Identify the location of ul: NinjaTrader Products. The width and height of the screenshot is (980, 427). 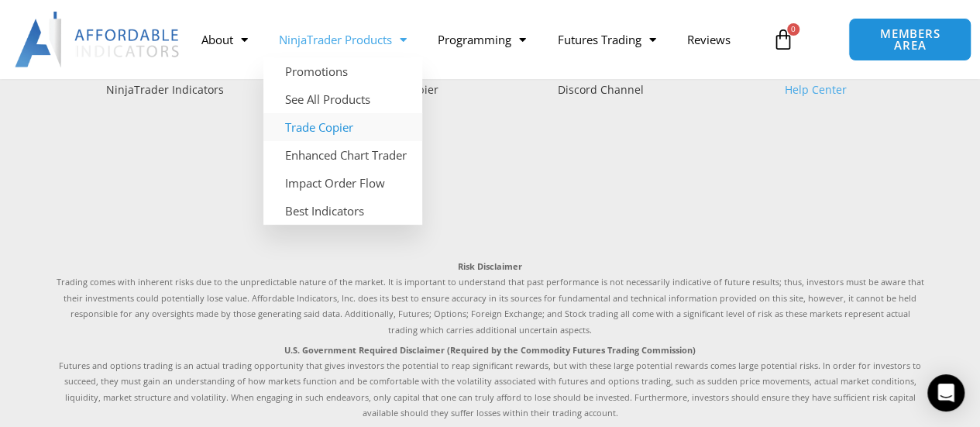
(343, 141).